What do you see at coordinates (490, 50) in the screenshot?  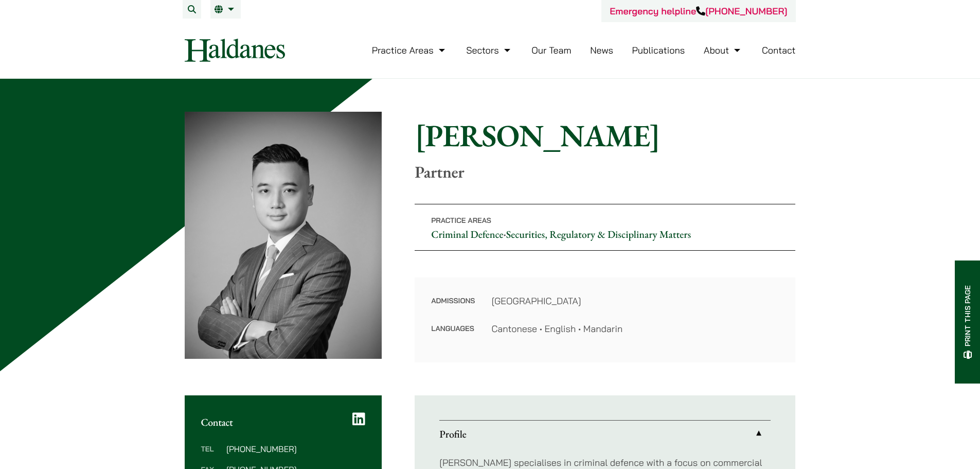 I see `a: Sectors` at bounding box center [490, 50].